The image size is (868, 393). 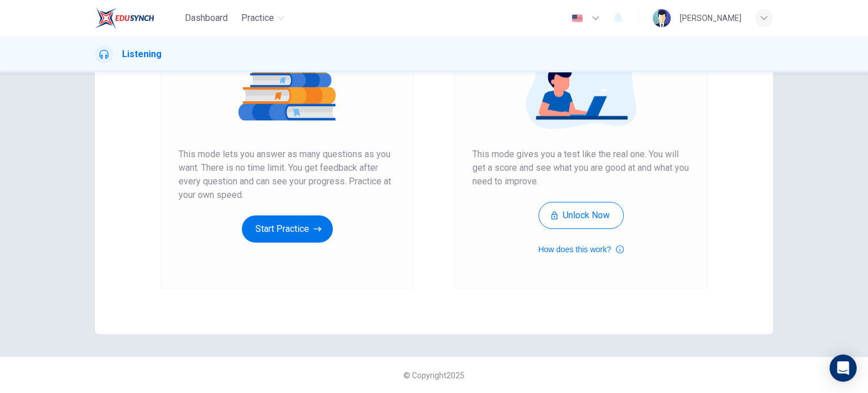 I want to click on h1: Listening, so click(x=142, y=54).